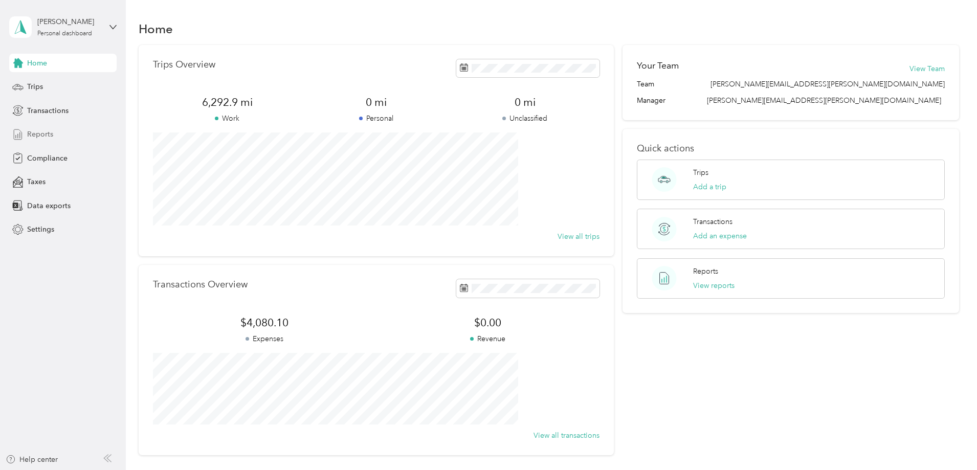 The image size is (977, 470). I want to click on span: Team, so click(645, 84).